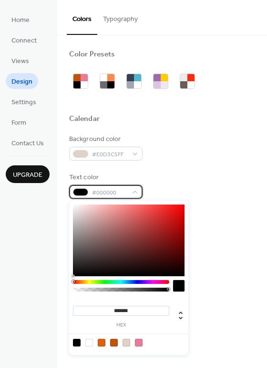  Describe the element at coordinates (105, 177) in the screenshot. I see `div: Text color` at that location.